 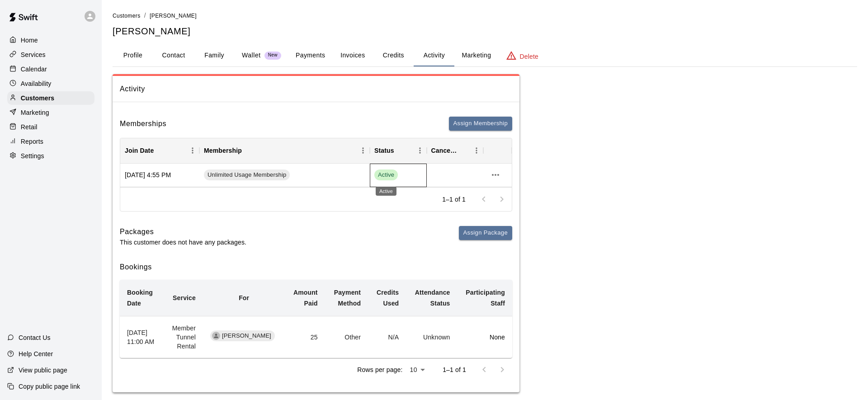 What do you see at coordinates (346, 337) in the screenshot?
I see `td: Other` at bounding box center [346, 337].